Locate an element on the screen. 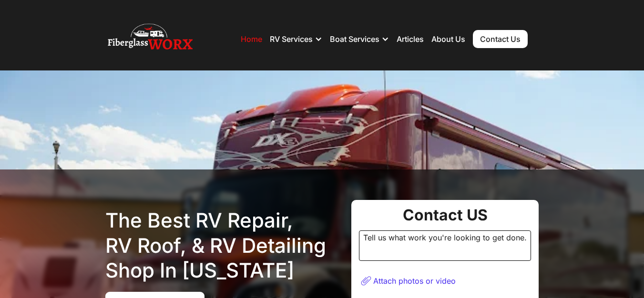 This screenshot has width=644, height=298. div: Tell us what work you're looking to get done. is located at coordinates (444, 246).